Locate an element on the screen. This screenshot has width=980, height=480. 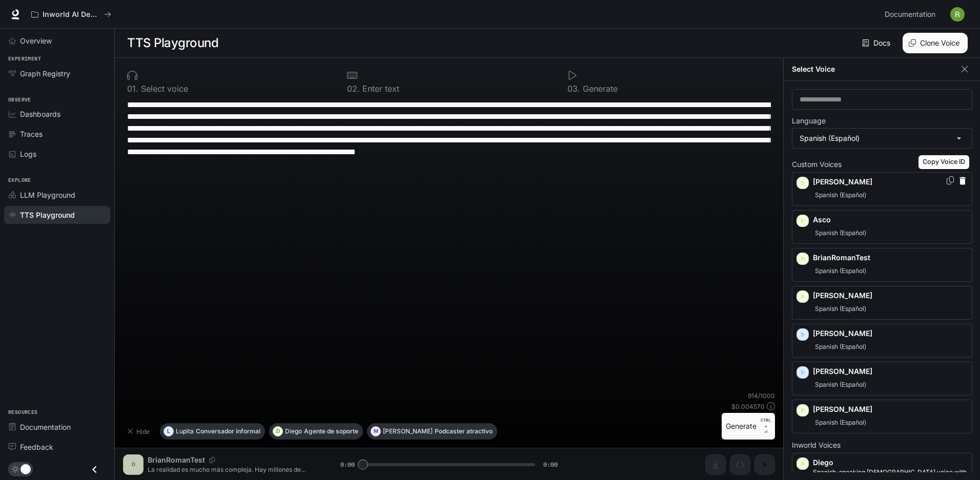
p: 0 2 . is located at coordinates (353, 89).